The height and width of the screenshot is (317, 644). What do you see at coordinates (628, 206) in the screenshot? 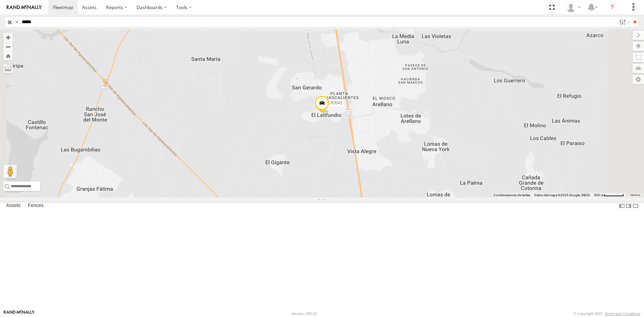
I see `label: Dock Summary Table to the Right` at bounding box center [628, 206].